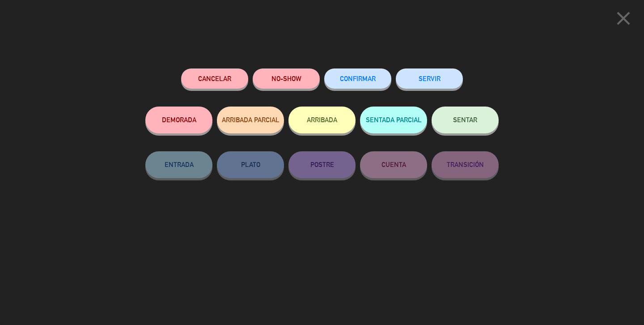  What do you see at coordinates (465, 120) in the screenshot?
I see `button: SENTAR` at bounding box center [465, 120].